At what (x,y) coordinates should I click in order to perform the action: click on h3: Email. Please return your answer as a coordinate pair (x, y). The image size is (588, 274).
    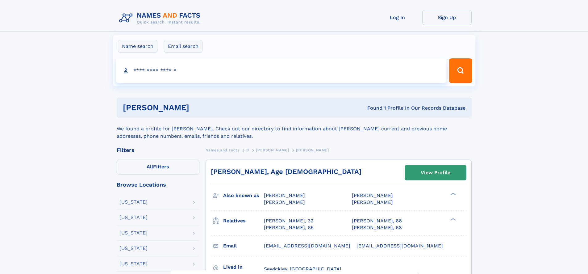
    Looking at the image, I should click on (244, 246).